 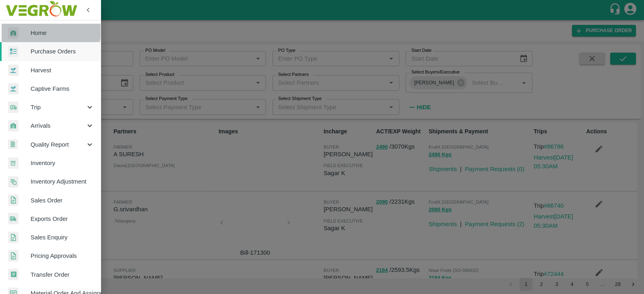 What do you see at coordinates (13, 181) in the screenshot?
I see `img: inventory` at bounding box center [13, 181].